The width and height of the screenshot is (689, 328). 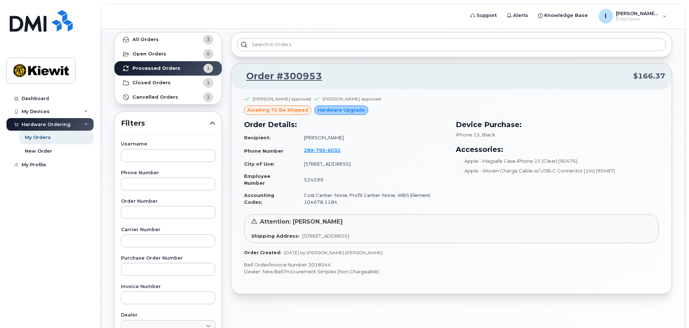 I want to click on a: Order #300953, so click(x=280, y=76).